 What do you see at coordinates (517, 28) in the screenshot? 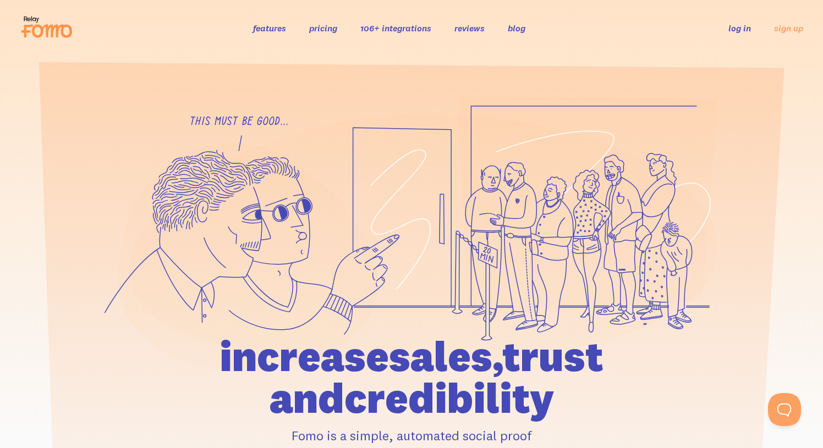
I see `a: blog` at bounding box center [517, 28].